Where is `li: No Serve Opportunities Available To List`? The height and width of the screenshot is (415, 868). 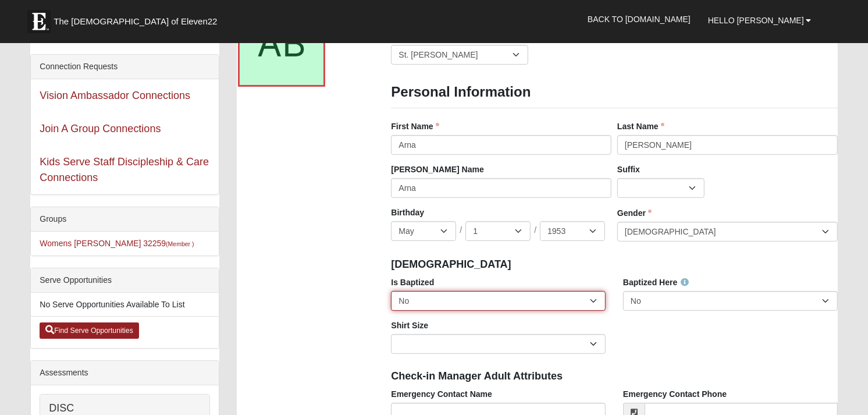
li: No Serve Opportunities Available To List is located at coordinates (125, 304).